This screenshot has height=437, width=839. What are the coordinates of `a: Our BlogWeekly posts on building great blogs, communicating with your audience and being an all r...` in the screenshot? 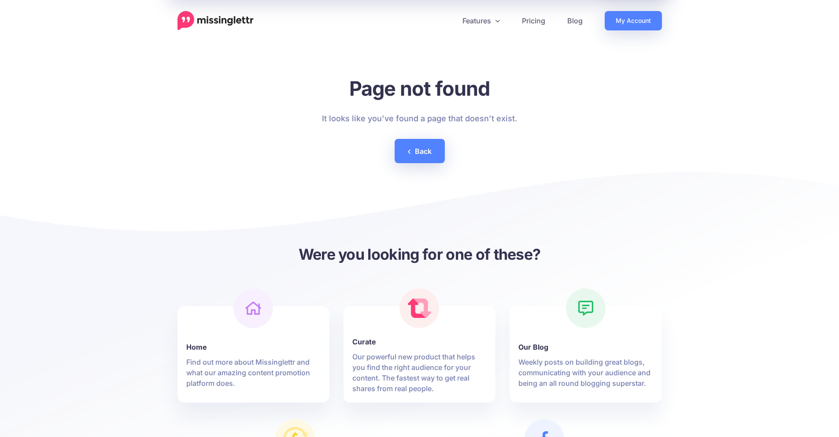 It's located at (585, 359).